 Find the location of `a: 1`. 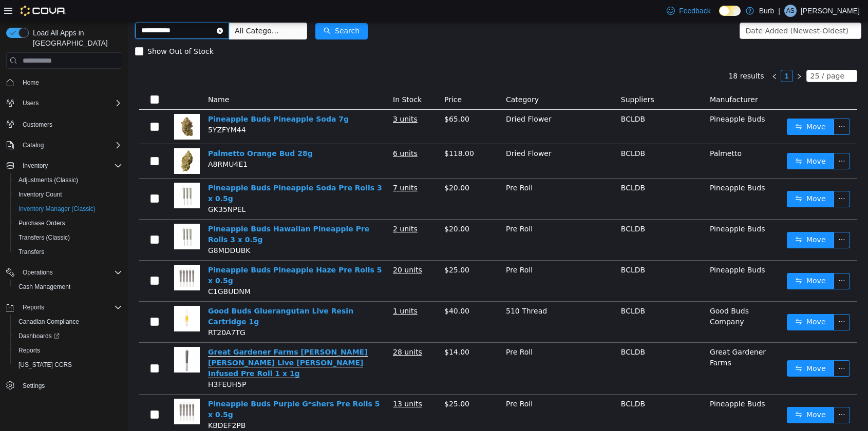

a: 1 is located at coordinates (659, 54).